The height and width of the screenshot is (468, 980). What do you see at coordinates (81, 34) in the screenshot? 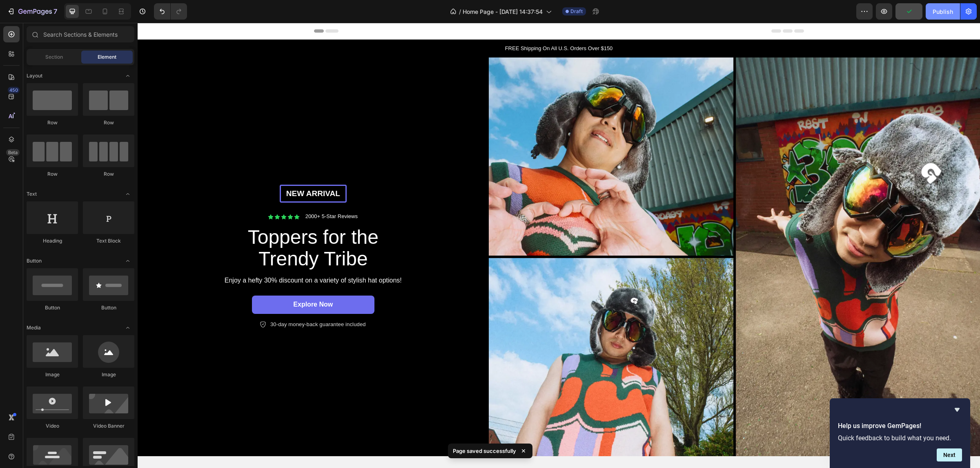
I see `input: Search Sections & Elements` at bounding box center [81, 34].